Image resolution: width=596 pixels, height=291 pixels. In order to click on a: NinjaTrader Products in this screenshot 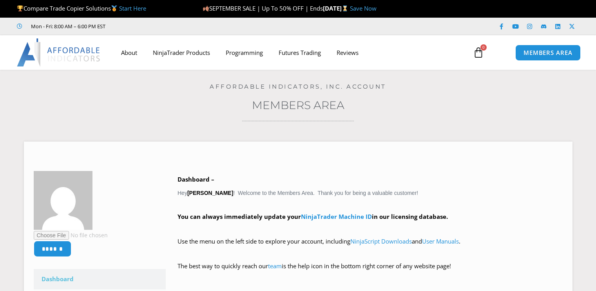, I will do `click(181, 52)`.